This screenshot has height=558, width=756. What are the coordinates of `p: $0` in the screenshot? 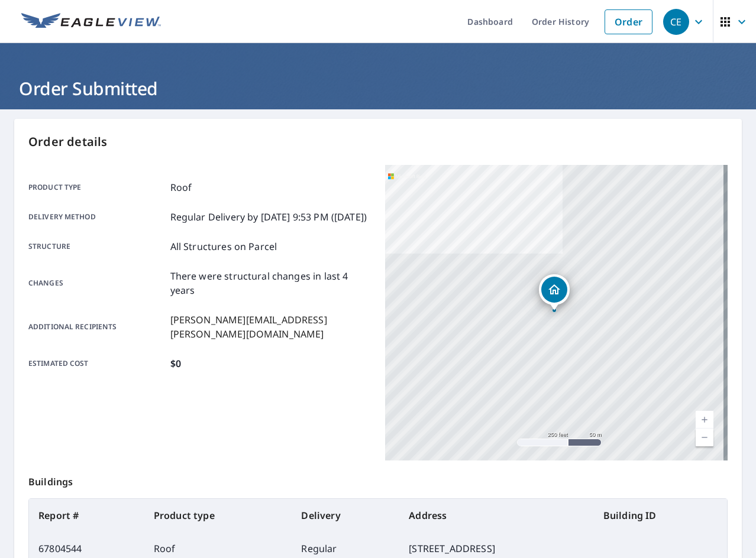 It's located at (176, 364).